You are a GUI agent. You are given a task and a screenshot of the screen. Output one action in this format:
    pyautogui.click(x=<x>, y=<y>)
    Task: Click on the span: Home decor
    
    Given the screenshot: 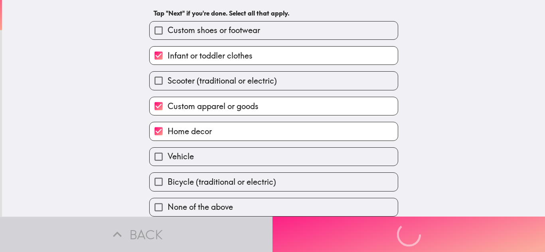 What is the action you would take?
    pyautogui.click(x=189, y=132)
    